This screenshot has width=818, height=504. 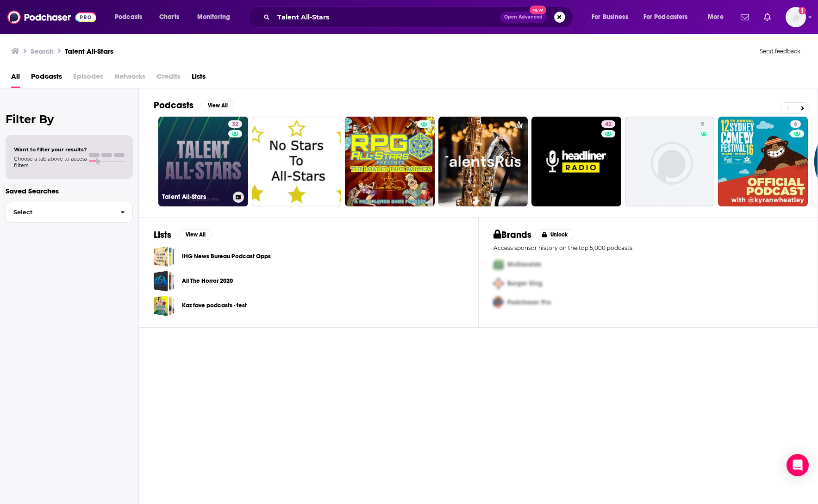 What do you see at coordinates (420, 17) in the screenshot?
I see `div: Search podcasts, credits, & more...` at bounding box center [420, 17].